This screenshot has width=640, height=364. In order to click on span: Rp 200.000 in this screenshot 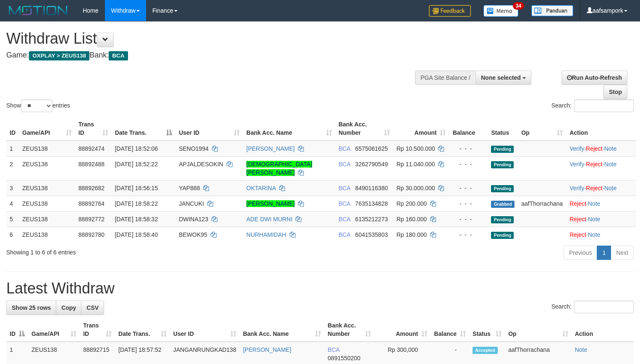, I will do `click(412, 204)`.